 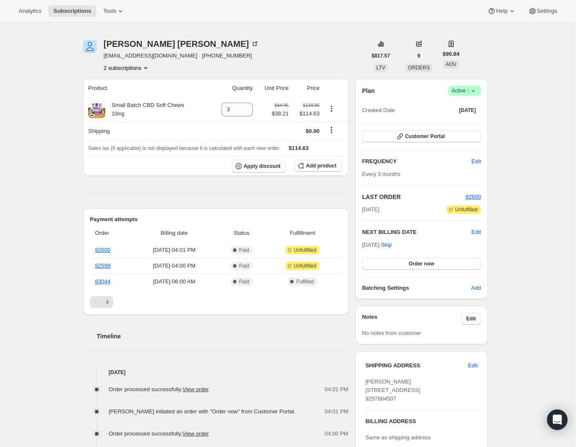 I want to click on button: Add, so click(x=476, y=288).